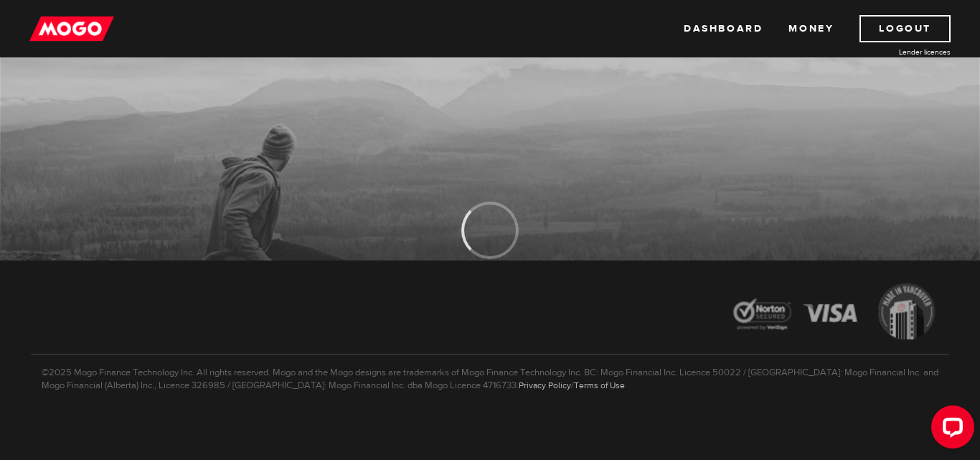  What do you see at coordinates (811, 28) in the screenshot?
I see `a: Money` at bounding box center [811, 28].